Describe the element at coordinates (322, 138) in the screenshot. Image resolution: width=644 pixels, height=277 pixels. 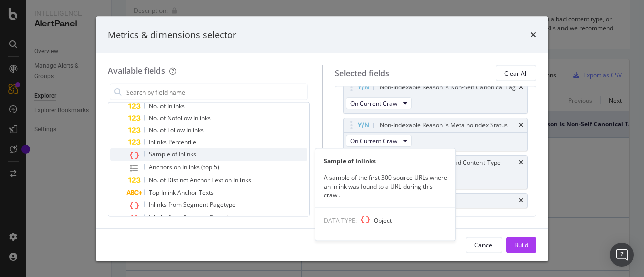
I see `div: modal` at that location.